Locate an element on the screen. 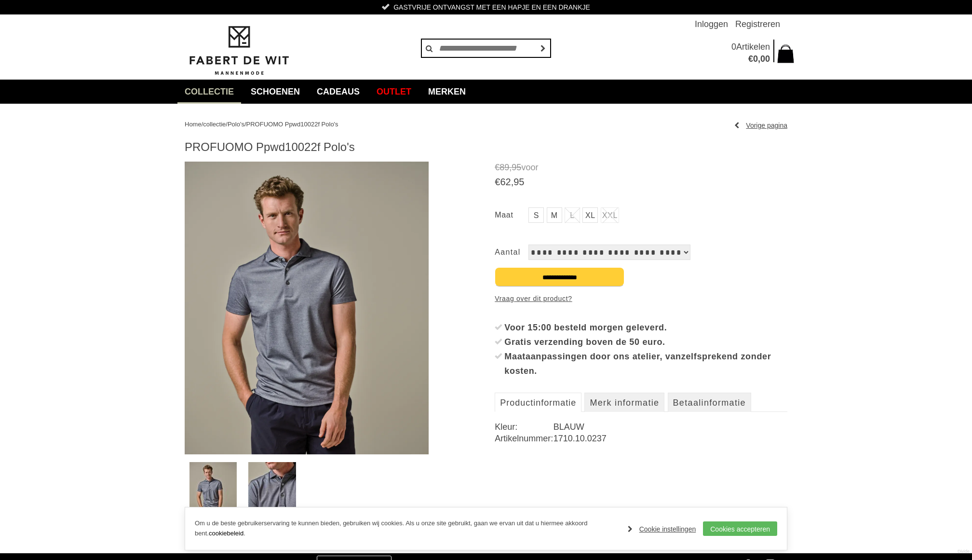 Image resolution: width=972 pixels, height=560 pixels. dt: Artikelnummer: is located at coordinates (524, 439).